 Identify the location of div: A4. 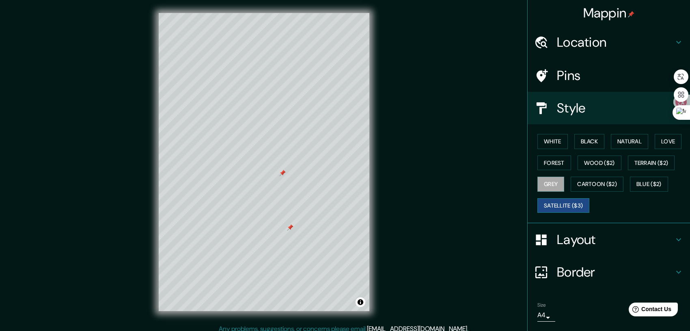
(546, 315).